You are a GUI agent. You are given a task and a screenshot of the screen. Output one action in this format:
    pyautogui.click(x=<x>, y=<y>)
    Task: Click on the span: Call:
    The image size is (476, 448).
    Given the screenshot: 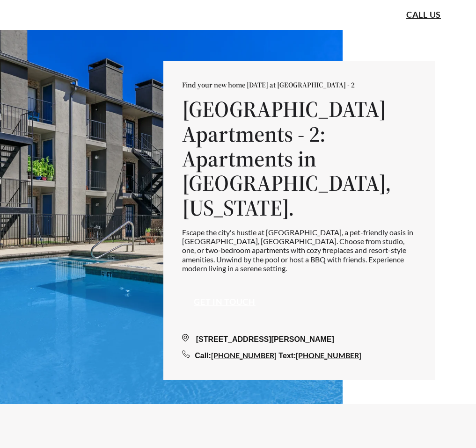 What is the action you would take?
    pyautogui.click(x=203, y=355)
    